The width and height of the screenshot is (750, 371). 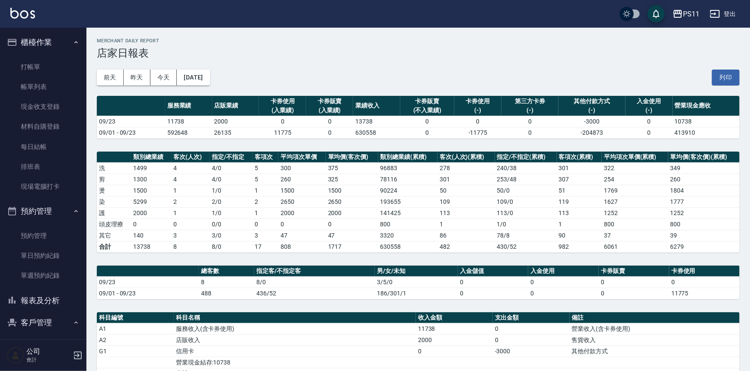 What do you see at coordinates (114, 191) in the screenshot?
I see `td: 燙` at bounding box center [114, 191].